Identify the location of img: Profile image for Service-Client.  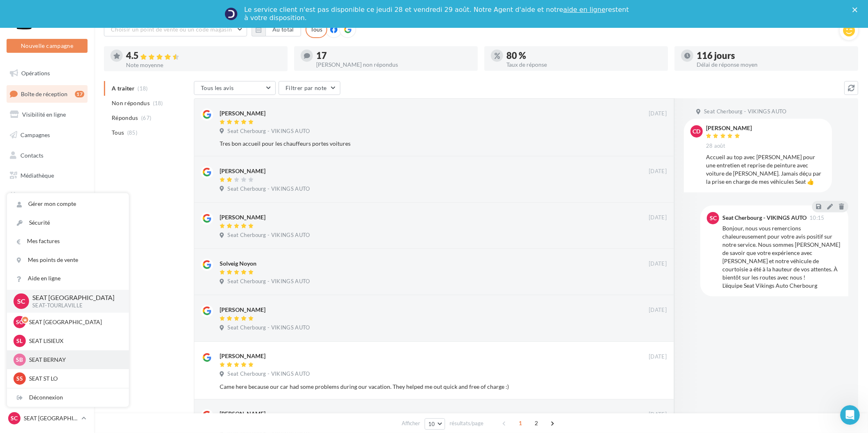
(231, 14).